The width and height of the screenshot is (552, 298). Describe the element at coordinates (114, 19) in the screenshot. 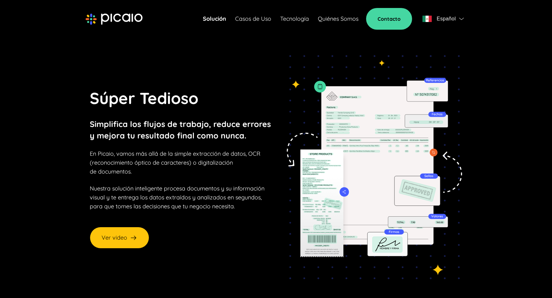

I see `img: picaio-logo` at that location.